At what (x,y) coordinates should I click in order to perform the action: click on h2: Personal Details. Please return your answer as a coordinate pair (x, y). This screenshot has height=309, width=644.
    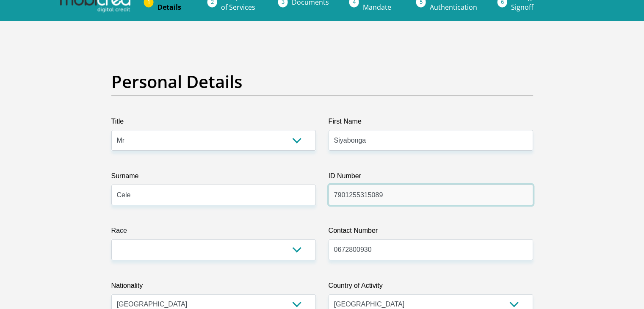
    Looking at the image, I should click on (322, 82).